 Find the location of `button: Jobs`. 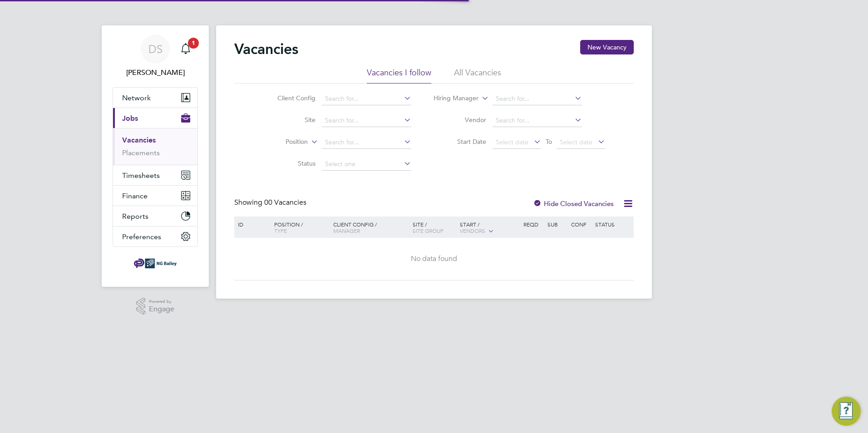

button: Jobs is located at coordinates (155, 118).